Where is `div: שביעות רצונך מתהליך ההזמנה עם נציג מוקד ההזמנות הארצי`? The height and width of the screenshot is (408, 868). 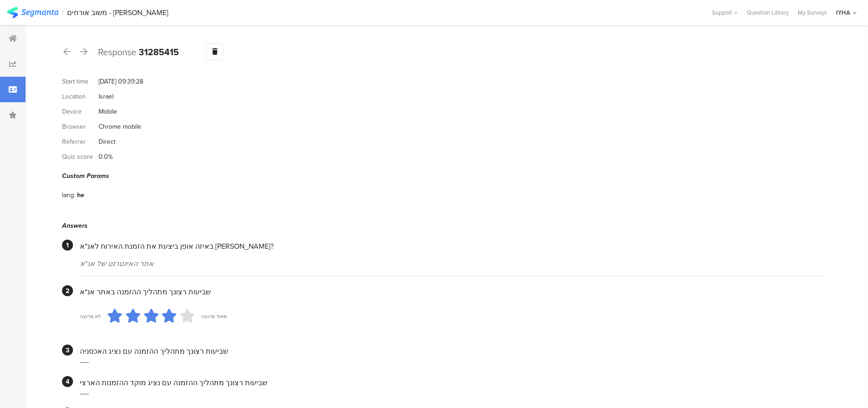 div: שביעות רצונך מתהליך ההזמנה עם נציג מוקד ההזמנות הארצי is located at coordinates (452, 383).